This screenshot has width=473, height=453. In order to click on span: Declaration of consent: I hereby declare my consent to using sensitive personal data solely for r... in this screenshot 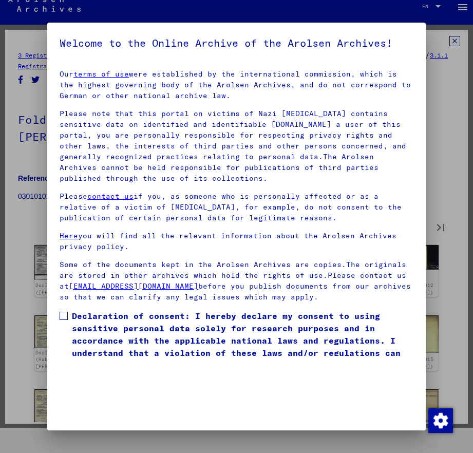, I will do `click(242, 341)`.